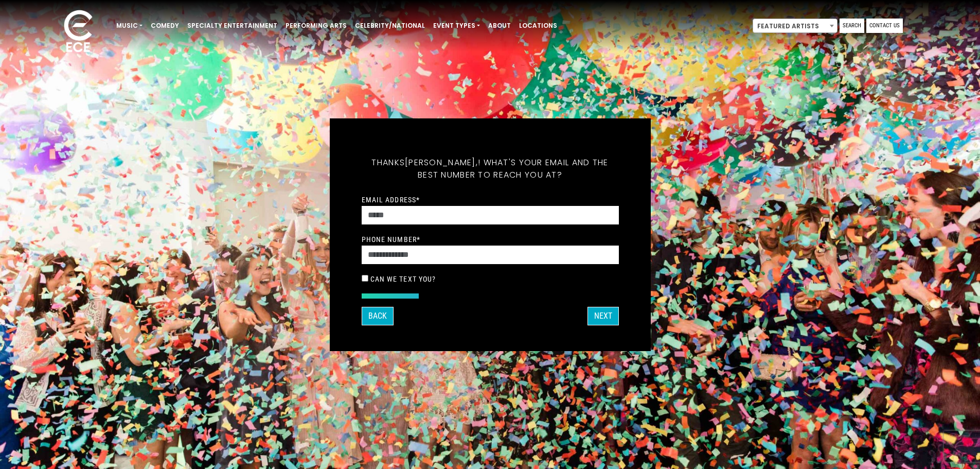 The height and width of the screenshot is (469, 980). I want to click on button: Next, so click(603, 316).